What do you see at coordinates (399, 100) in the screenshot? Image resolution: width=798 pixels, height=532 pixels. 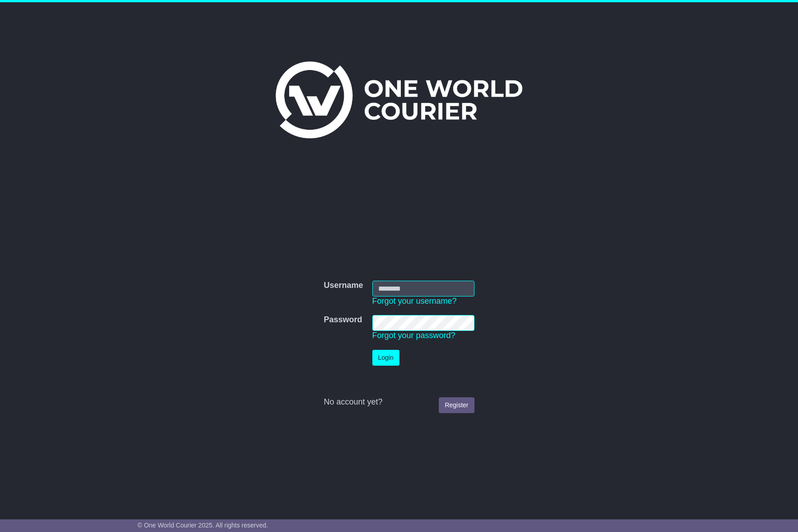 I see `img: One World` at bounding box center [399, 100].